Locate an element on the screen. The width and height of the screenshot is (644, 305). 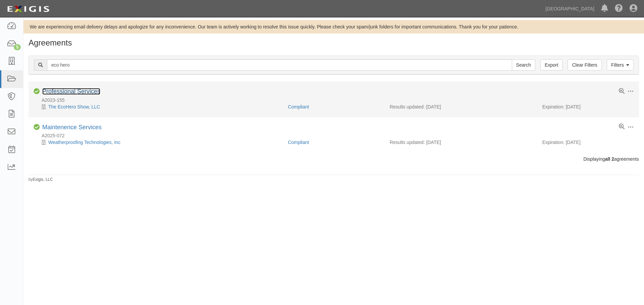
a: Weatherproofing Technologies, Inc is located at coordinates (84, 142).